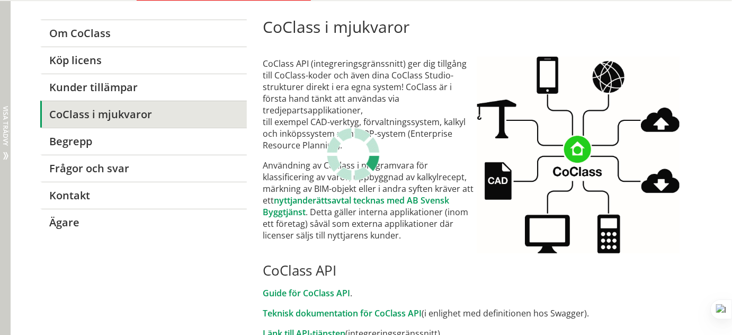 This screenshot has width=732, height=335. Describe the element at coordinates (370, 104) in the screenshot. I see `p: CoClass API (integreringsgränssnitt) ger dig tillgång till CoClass-koder och även dina CoClass St...` at that location.